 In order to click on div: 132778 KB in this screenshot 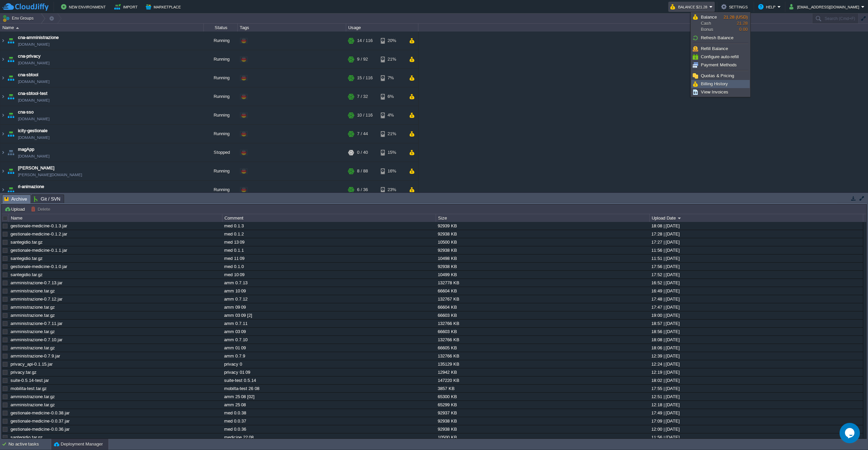, I will do `click(543, 283)`.